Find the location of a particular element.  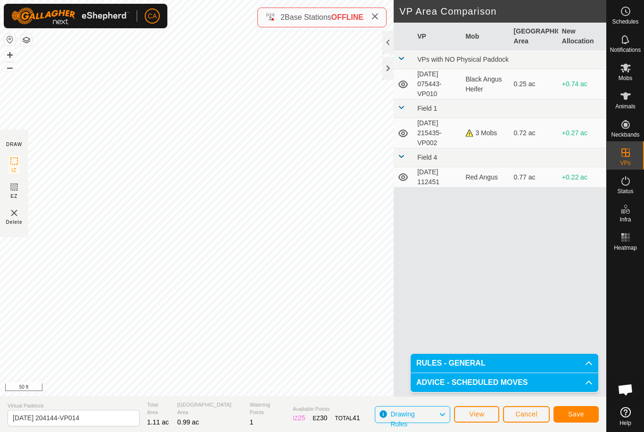

span: Save is located at coordinates (576, 414).